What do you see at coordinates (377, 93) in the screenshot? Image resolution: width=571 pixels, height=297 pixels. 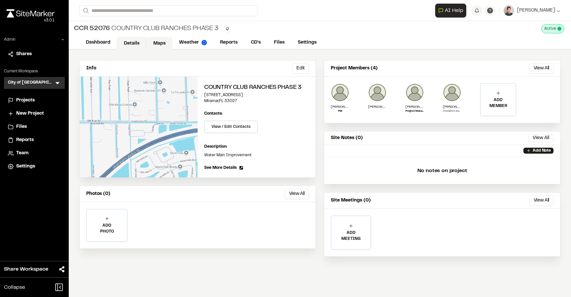 I see `img: Marcelin Denis` at bounding box center [377, 93].